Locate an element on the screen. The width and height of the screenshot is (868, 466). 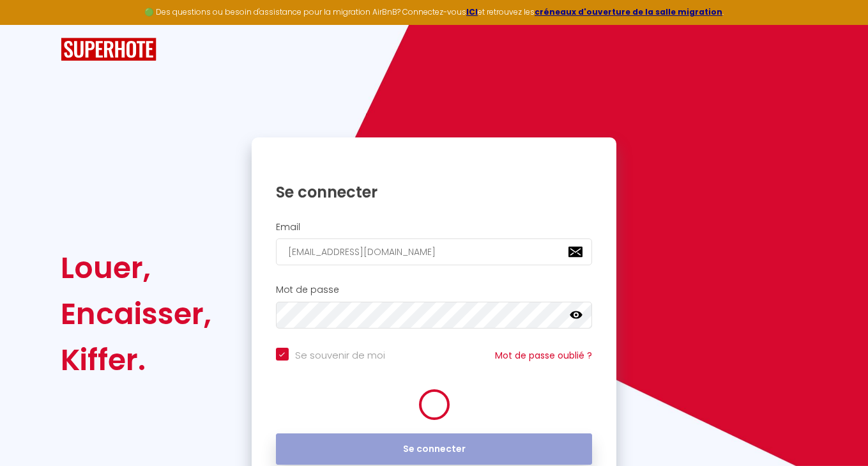
img: SuperHote logo is located at coordinates (108, 49).